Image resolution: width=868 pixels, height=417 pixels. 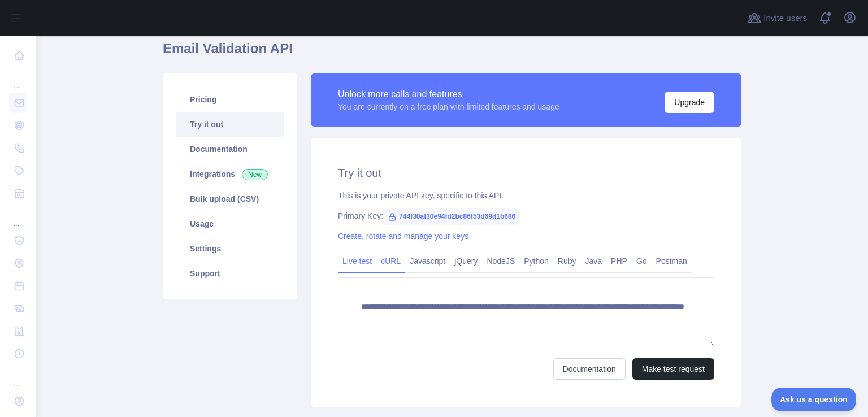 I want to click on div: Primary Key:, so click(x=526, y=216).